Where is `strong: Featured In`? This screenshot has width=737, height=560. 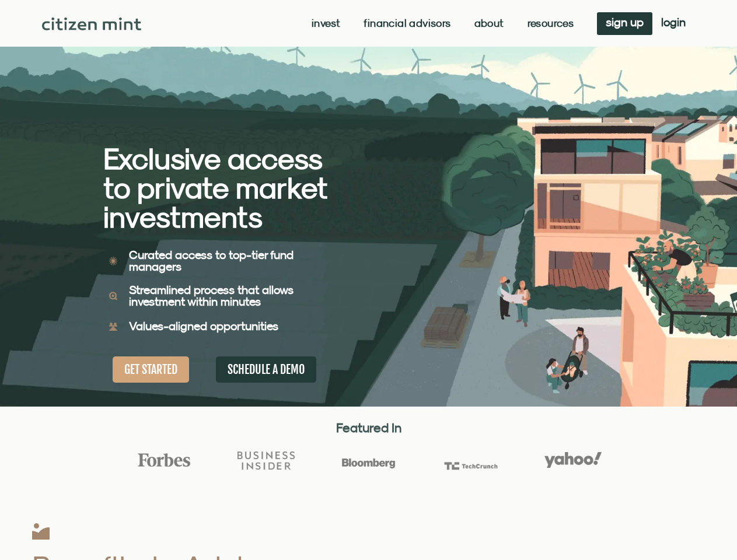
strong: Featured In is located at coordinates (369, 428).